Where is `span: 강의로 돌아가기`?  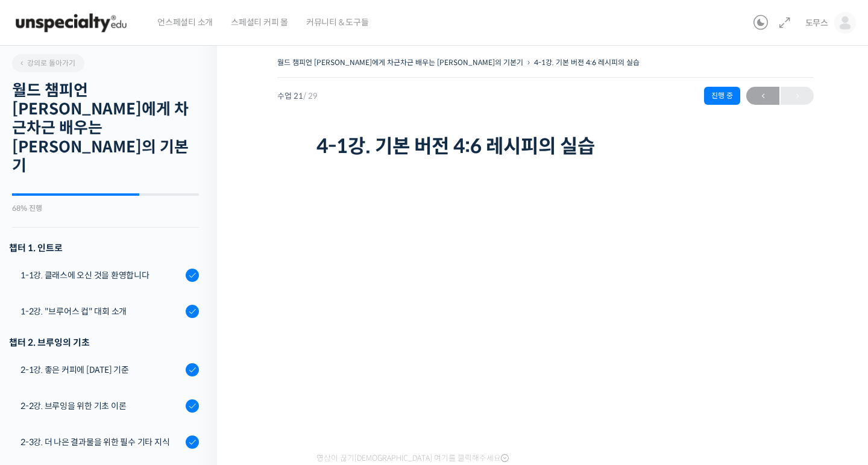 span: 강의로 돌아가기 is located at coordinates (46, 63).